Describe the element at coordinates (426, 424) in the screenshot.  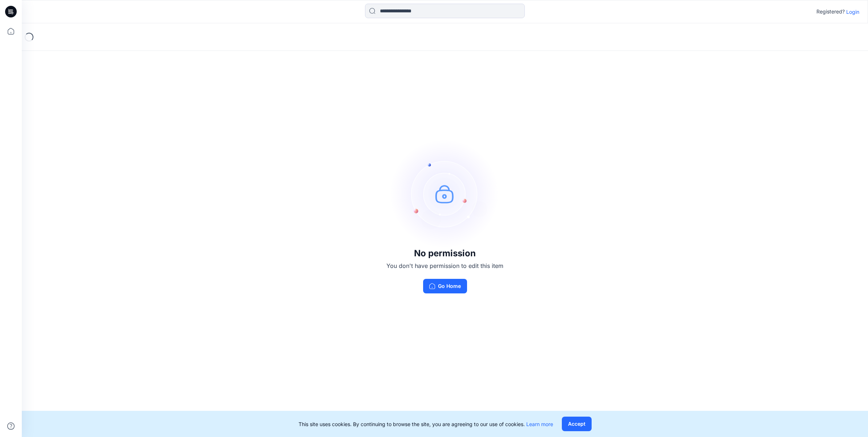
I see `p: This site uses cookies. By continuing to browse the site, you are agreeing to our use of cookies.` at that location.